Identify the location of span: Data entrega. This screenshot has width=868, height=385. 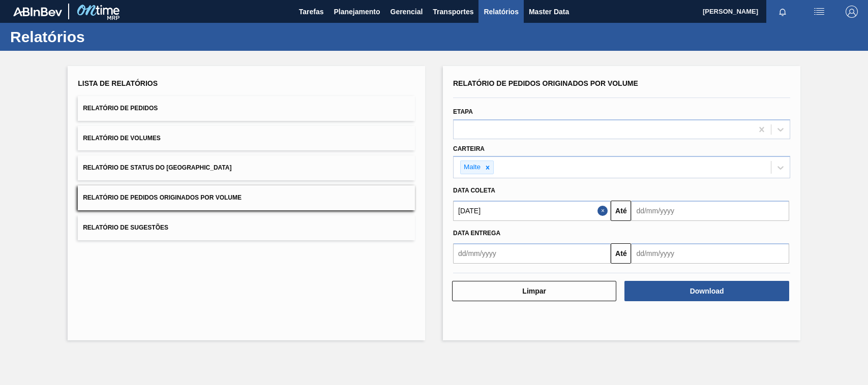
(476, 233).